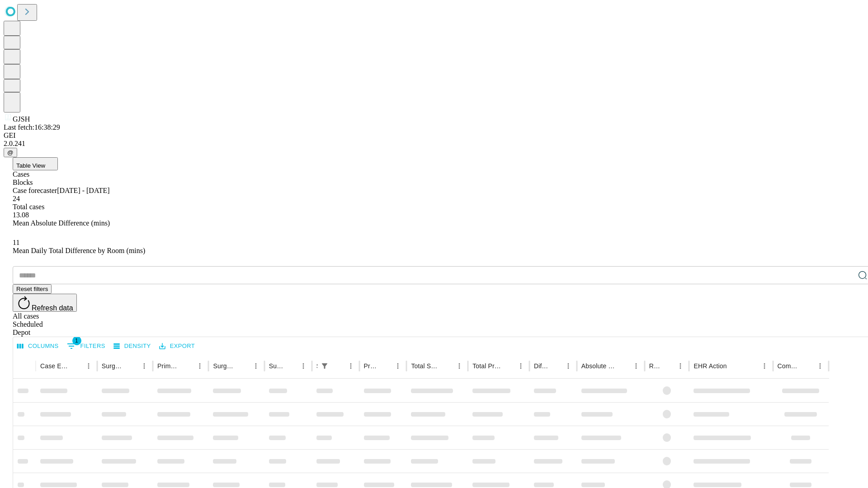  Describe the element at coordinates (38, 346) in the screenshot. I see `button: Select columns` at that location.